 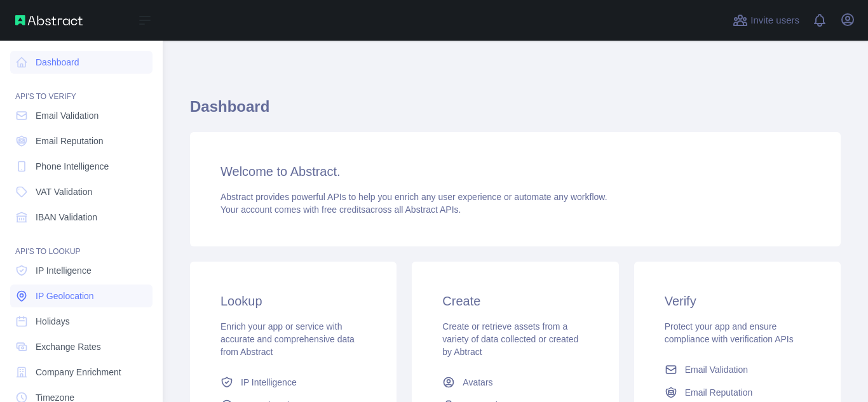 What do you see at coordinates (81, 296) in the screenshot?
I see `a: IP Geolocation` at bounding box center [81, 296].